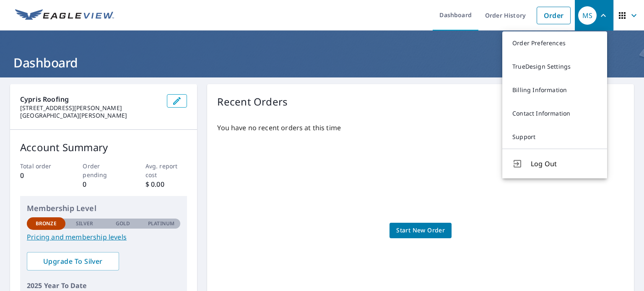 This screenshot has height=291, width=644. What do you see at coordinates (161, 224) in the screenshot?
I see `p: Platinum` at bounding box center [161, 224].